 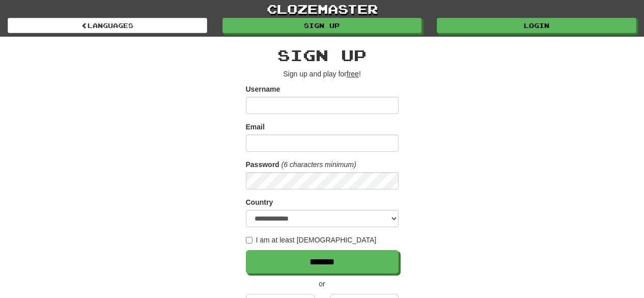 What do you see at coordinates (263, 89) in the screenshot?
I see `label: Username` at bounding box center [263, 89].